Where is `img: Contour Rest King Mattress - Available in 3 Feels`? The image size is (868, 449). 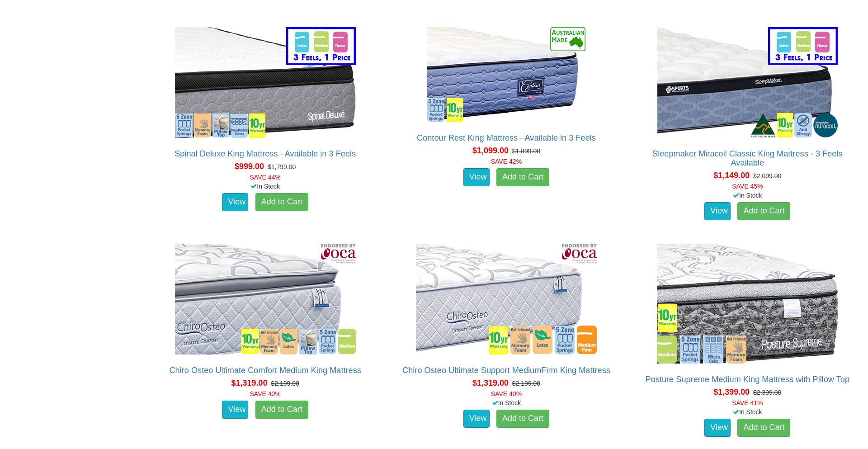
img: Contour Rest King Mattress - Available in 3 Feels is located at coordinates (507, 75).